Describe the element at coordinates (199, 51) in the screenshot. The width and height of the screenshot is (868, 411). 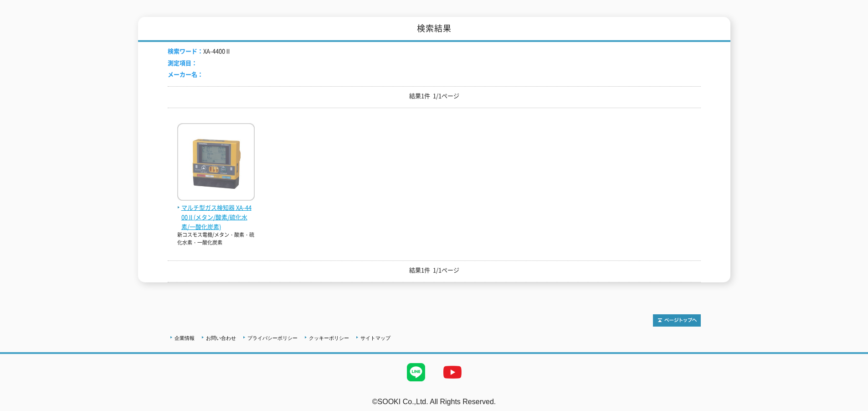
I see `li: XA-4400Ⅱ` at that location.